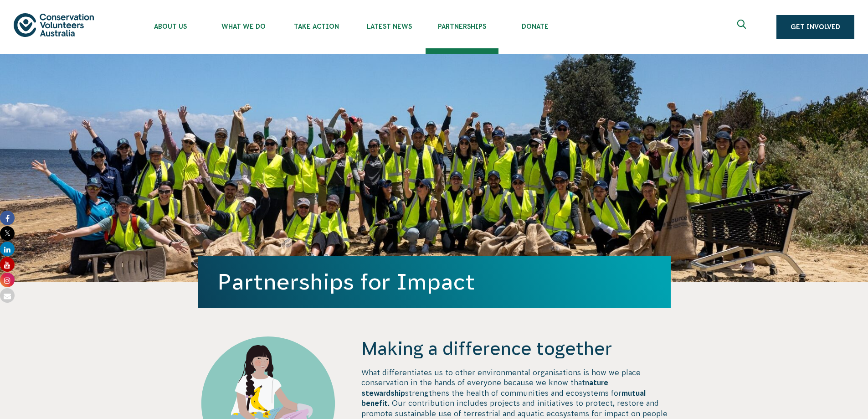 This screenshot has width=868, height=419. What do you see at coordinates (815, 27) in the screenshot?
I see `a: Get Involved` at bounding box center [815, 27].